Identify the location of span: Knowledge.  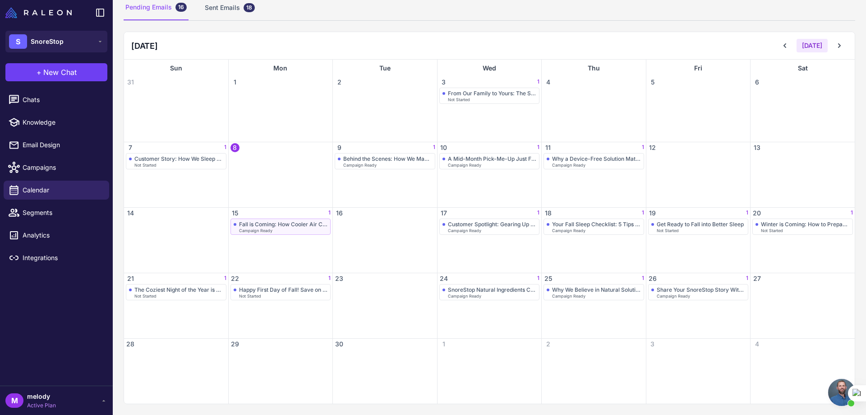
(62, 122).